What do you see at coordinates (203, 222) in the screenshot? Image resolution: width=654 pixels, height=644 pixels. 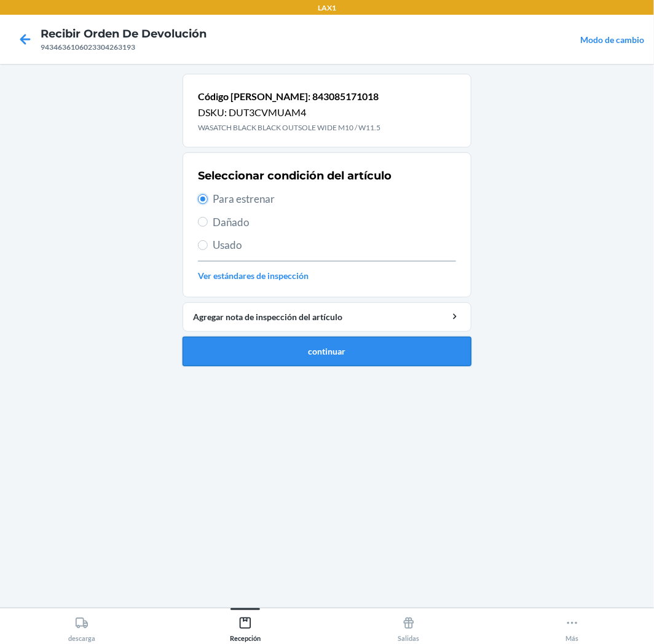 I see `input: Dañado` at bounding box center [203, 222].